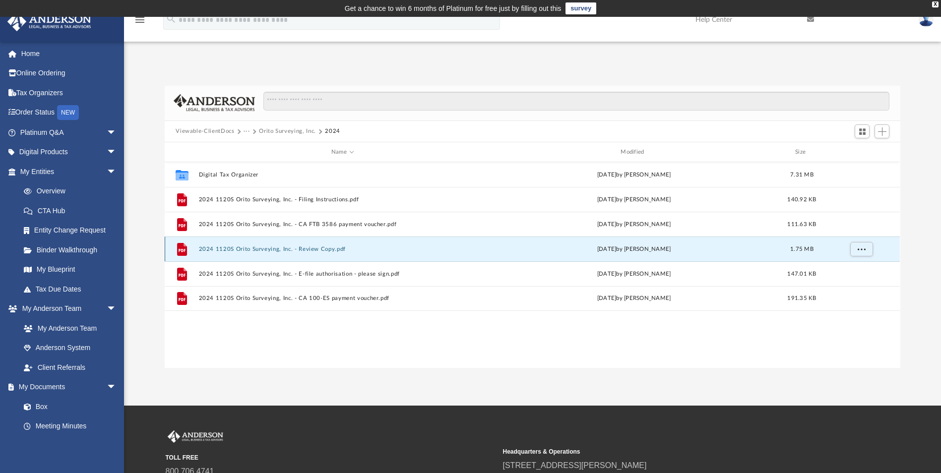  I want to click on span: 1.75 MB, so click(801, 249).